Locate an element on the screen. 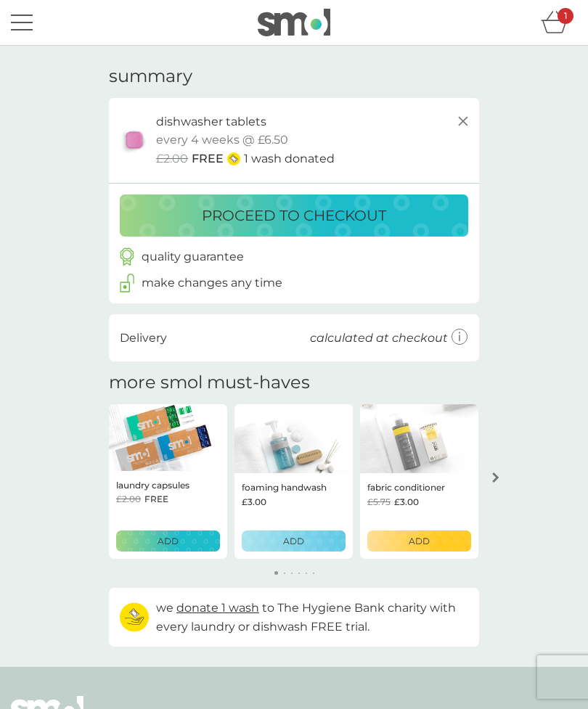  p: quality guarantee is located at coordinates (192, 257).